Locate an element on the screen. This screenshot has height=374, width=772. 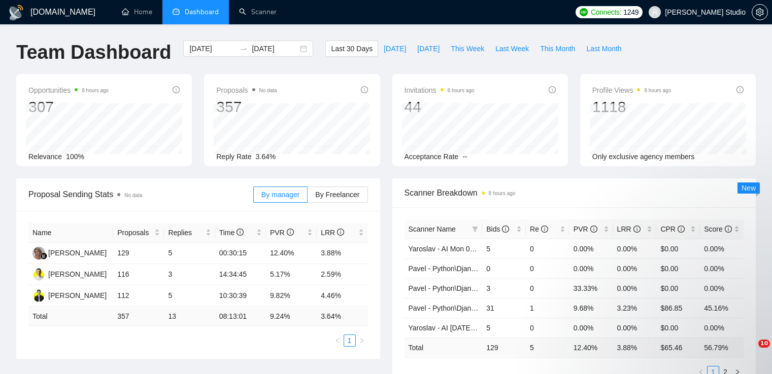
span: to is located at coordinates (244, 49).